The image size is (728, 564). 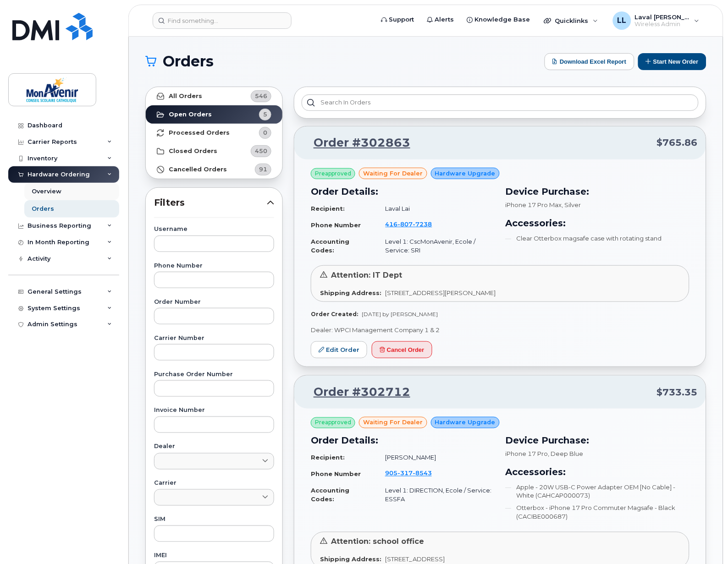 I want to click on a: Processed Orders0, so click(x=214, y=133).